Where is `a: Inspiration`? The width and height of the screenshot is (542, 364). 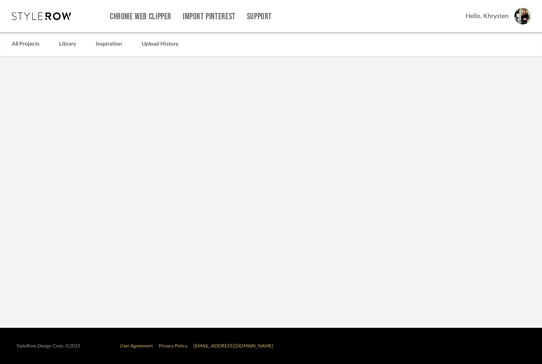 a: Inspiration is located at coordinates (109, 44).